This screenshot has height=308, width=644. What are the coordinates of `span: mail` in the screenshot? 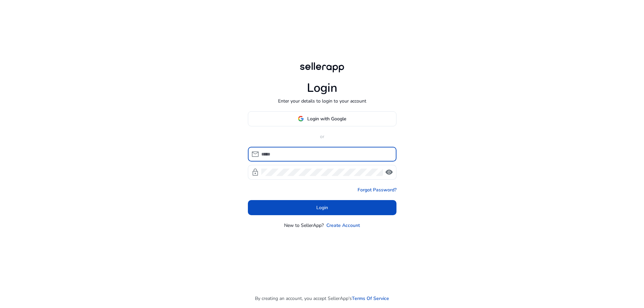 It's located at (255, 154).